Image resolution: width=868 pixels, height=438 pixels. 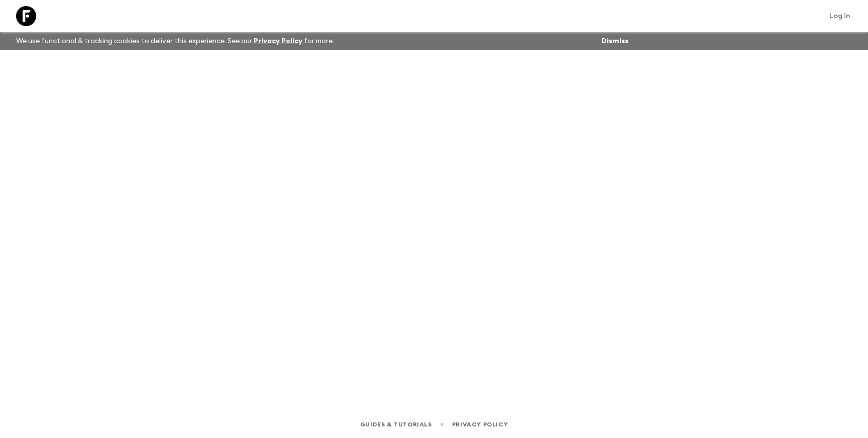 What do you see at coordinates (840, 16) in the screenshot?
I see `a: Log in` at bounding box center [840, 16].